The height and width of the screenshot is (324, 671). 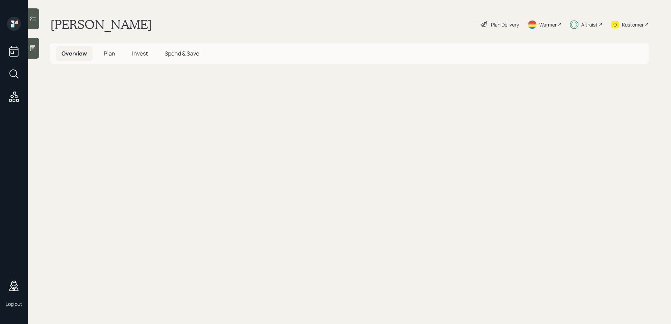 I want to click on span: Overview, so click(x=74, y=53).